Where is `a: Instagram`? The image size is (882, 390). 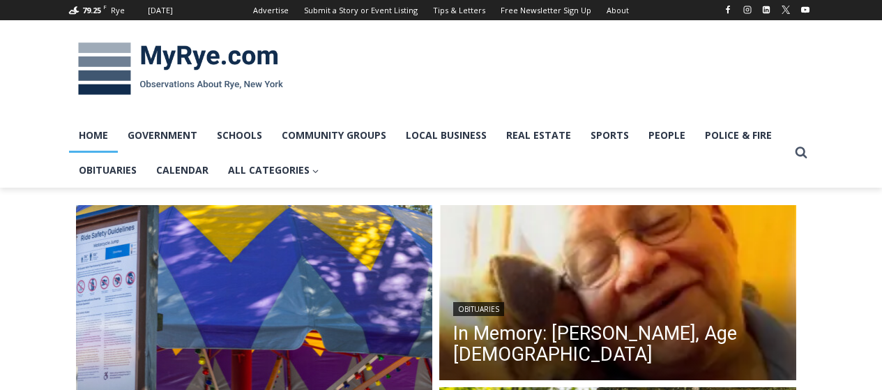 a: Instagram is located at coordinates (748, 10).